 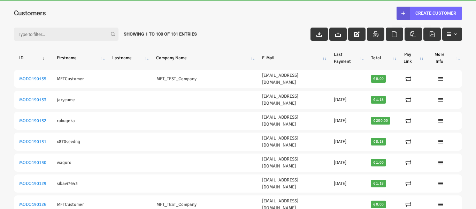 I want to click on a: MODO190126, so click(x=33, y=204).